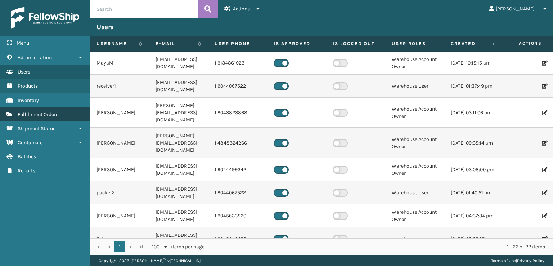 Image resolution: width=553 pixels, height=266 pixels. What do you see at coordinates (238, 239) in the screenshot?
I see `td: 1 9048942673` at bounding box center [238, 239].